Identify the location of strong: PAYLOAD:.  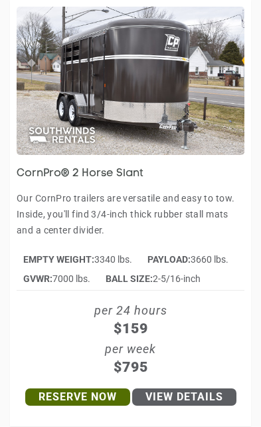
(169, 259).